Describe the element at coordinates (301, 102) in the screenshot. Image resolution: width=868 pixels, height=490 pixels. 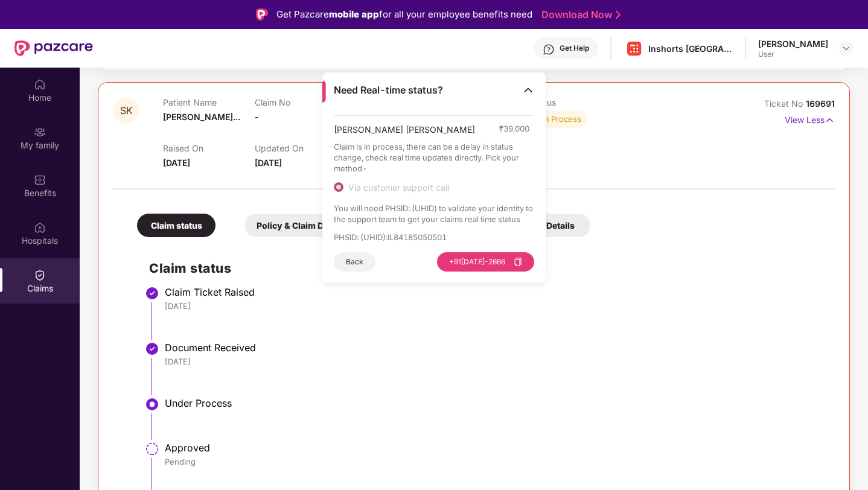
I see `p: Claim No` at that location.